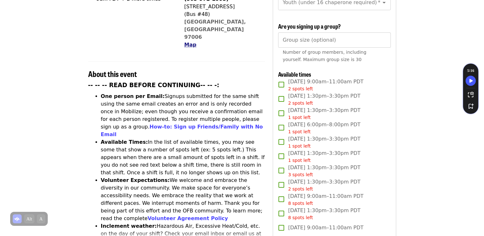 This screenshot has width=484, height=236. I want to click on strong: Inclement weather:, so click(129, 226).